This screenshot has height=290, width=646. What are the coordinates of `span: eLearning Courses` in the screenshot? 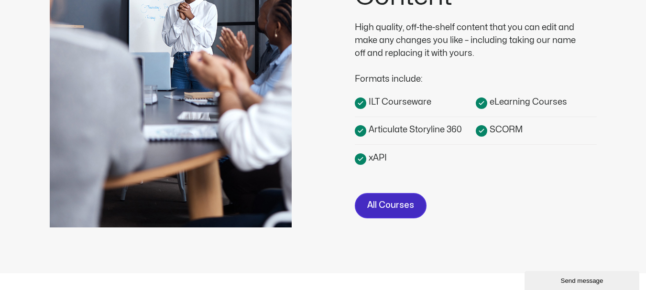 It's located at (527, 102).